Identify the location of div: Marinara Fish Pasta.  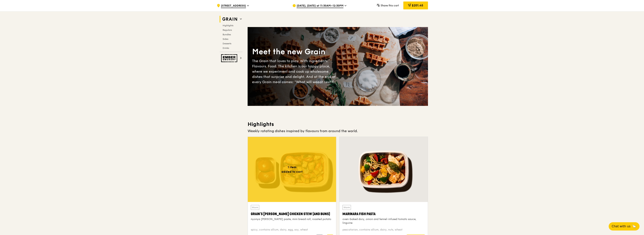
(384, 214).